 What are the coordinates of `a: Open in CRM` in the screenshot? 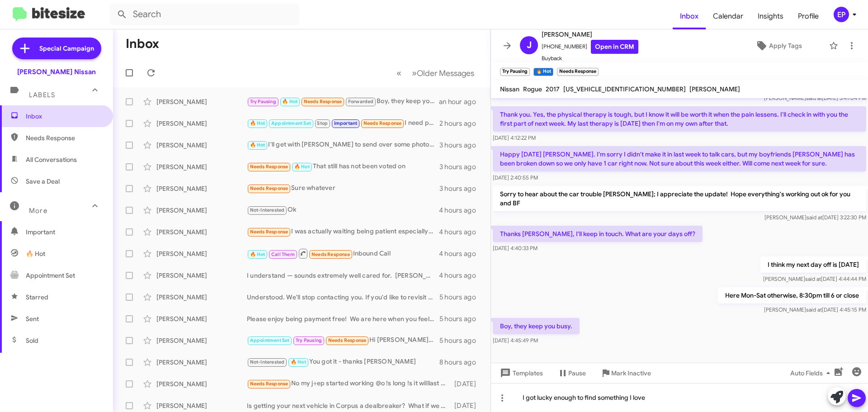 It's located at (615, 47).